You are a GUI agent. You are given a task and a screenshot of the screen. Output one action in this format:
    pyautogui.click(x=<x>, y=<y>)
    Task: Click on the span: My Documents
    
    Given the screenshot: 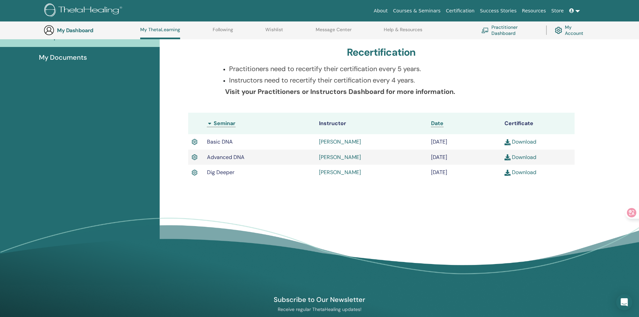 What is the action you would take?
    pyautogui.click(x=63, y=57)
    